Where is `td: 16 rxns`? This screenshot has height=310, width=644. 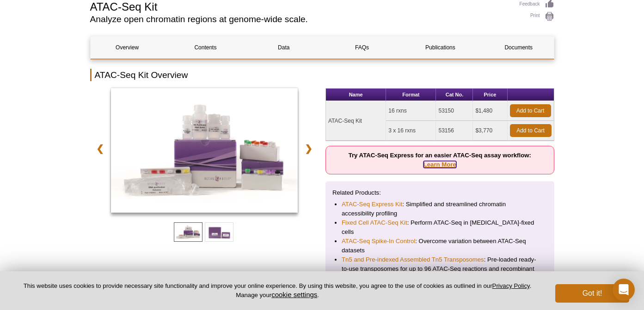
td: 16 rxns is located at coordinates (411, 111).